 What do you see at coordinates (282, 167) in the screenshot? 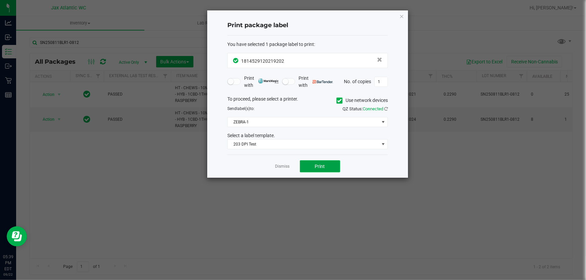
I see `a: Dismiss` at bounding box center [282, 167].